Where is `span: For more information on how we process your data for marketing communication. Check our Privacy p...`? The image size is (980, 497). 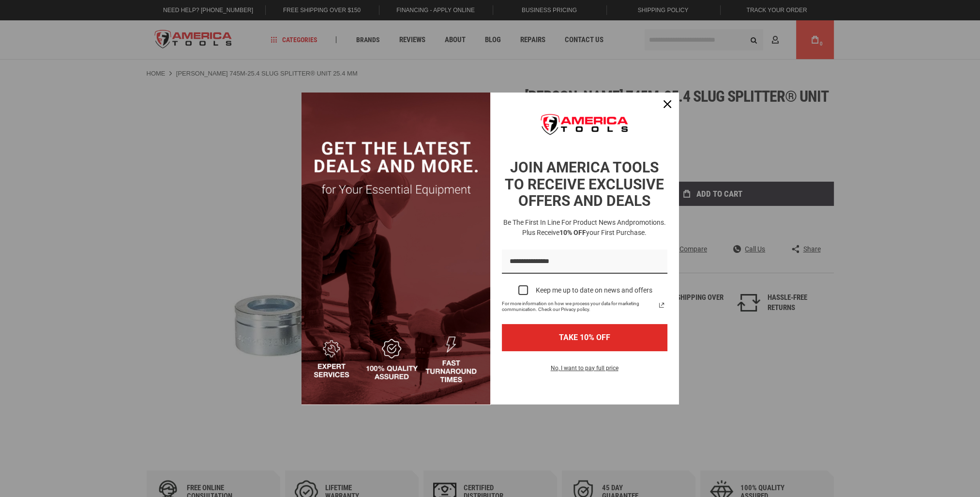
span: For more information on how we process your data for marketing communication. Check our Privacy p... is located at coordinates (579, 307).